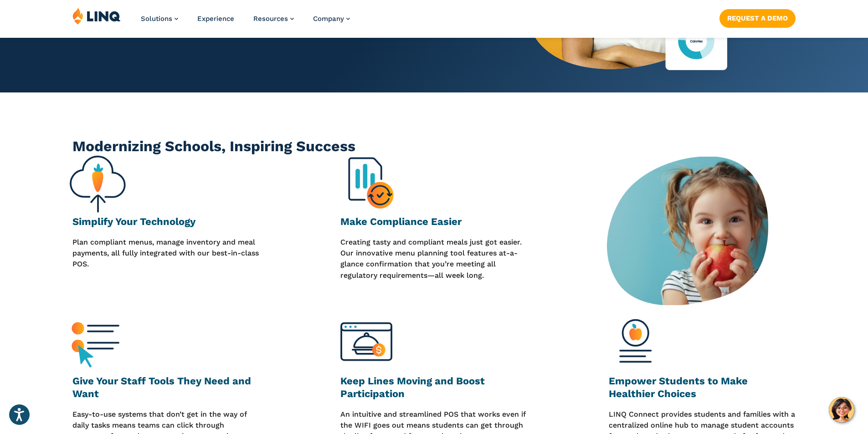 The image size is (868, 434). Describe the element at coordinates (433, 387) in the screenshot. I see `h3: Keep Lines Moving and Boost Participation` at that location.